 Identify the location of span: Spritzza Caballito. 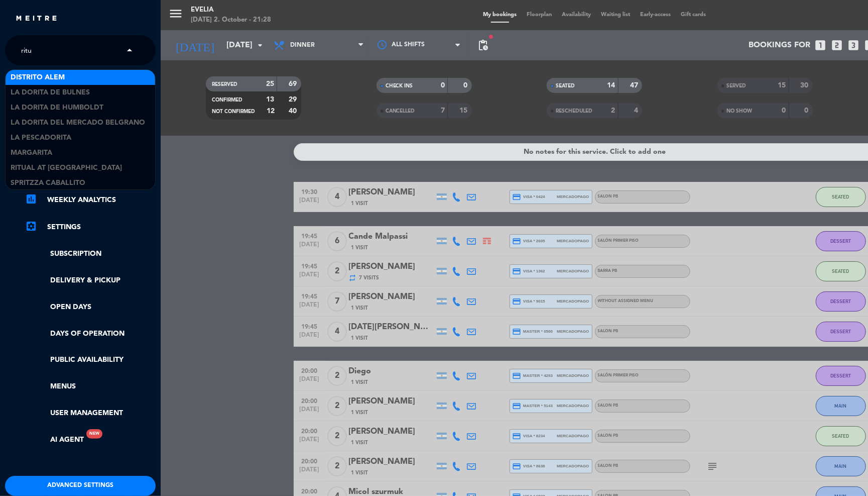
(47, 183).